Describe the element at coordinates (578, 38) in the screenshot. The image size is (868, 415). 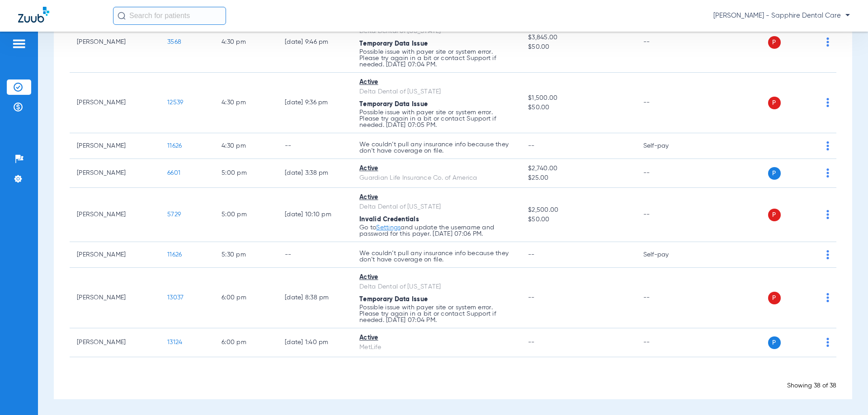
I see `span: $3,845.00` at that location.